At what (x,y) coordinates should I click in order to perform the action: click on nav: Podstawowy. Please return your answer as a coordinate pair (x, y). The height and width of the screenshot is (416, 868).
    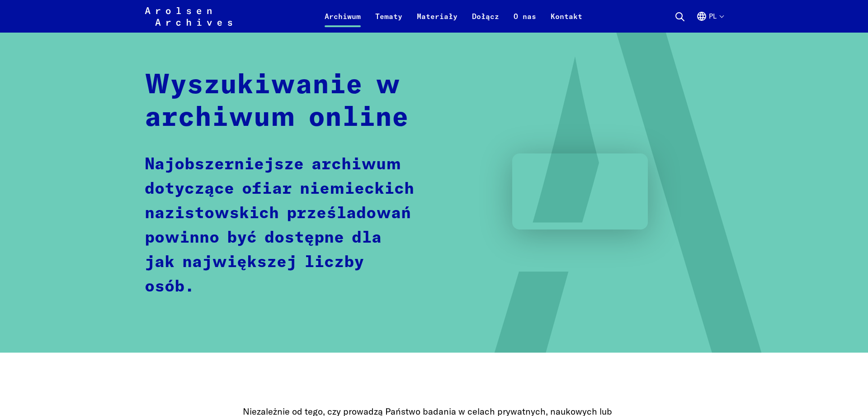
    Looking at the image, I should click on (453, 16).